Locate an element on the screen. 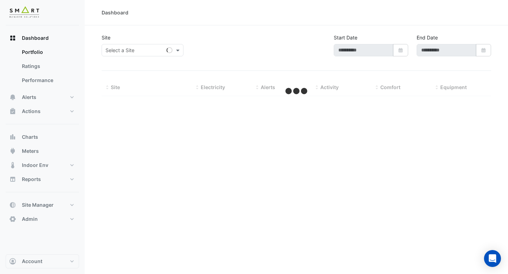 The image size is (508, 274). span: Charts is located at coordinates (30, 137).